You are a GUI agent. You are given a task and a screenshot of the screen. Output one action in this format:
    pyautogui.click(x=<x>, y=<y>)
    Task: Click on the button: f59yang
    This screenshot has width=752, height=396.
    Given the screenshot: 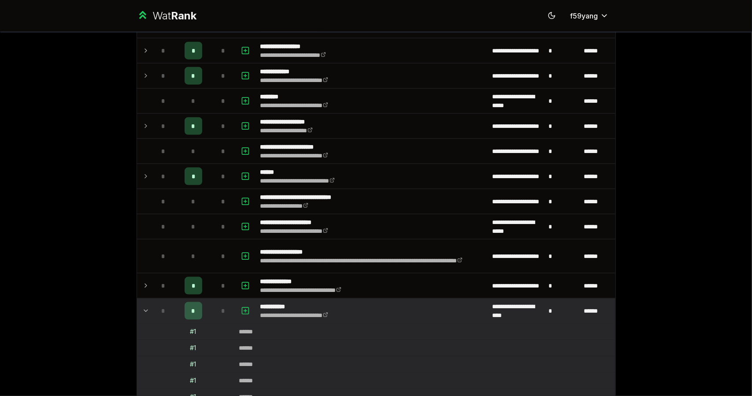 What is the action you would take?
    pyautogui.click(x=589, y=16)
    